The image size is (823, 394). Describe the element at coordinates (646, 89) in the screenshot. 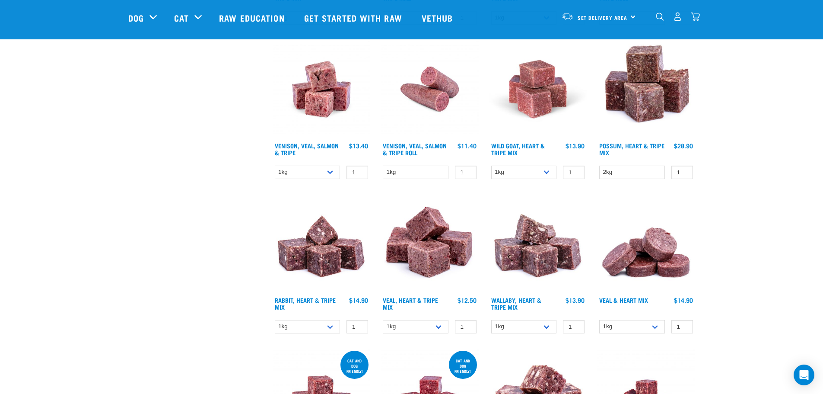

I see `img: 1067 Possum Heart Tripe Mix 01` at that location.